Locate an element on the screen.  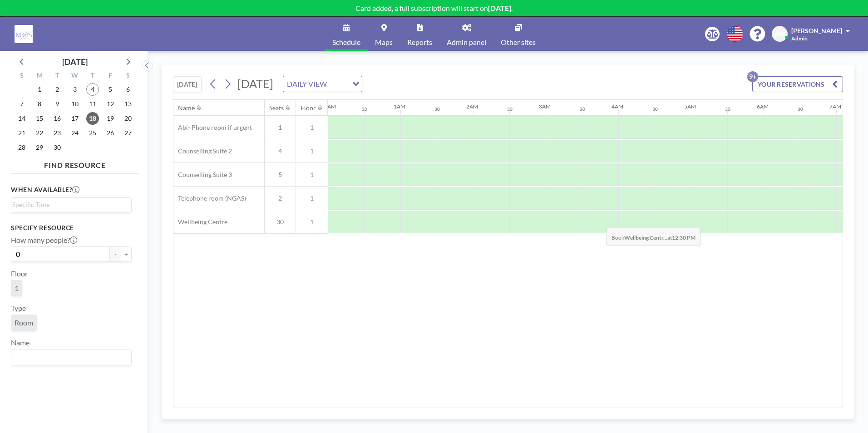
span: Monday, September 22, 2025 is located at coordinates (40, 133).